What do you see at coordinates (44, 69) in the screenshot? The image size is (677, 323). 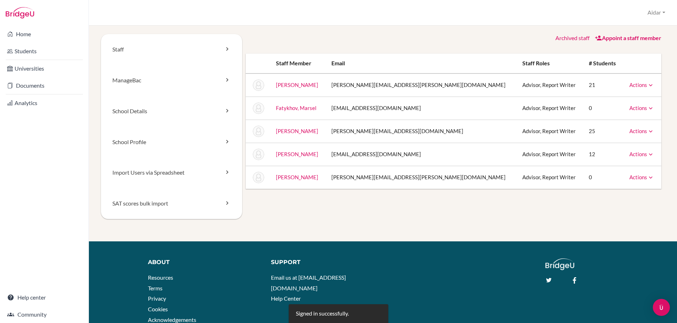 I see `a: Universities` at bounding box center [44, 69].